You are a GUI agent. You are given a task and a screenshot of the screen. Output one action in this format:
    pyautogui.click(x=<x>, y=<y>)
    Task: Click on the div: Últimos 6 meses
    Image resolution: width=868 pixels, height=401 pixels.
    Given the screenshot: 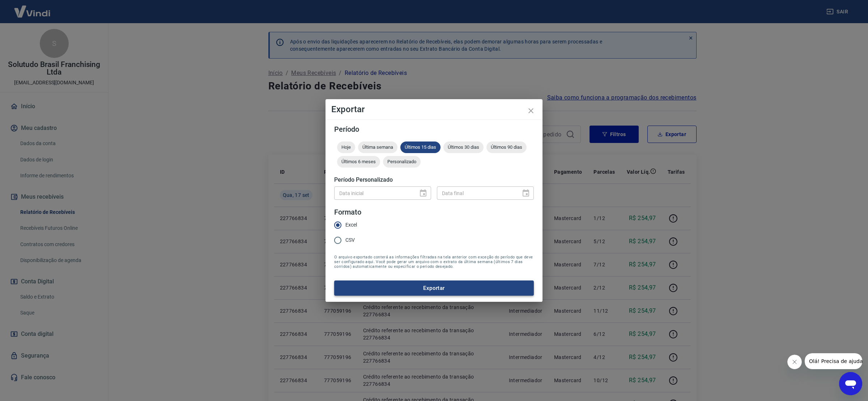 What is the action you would take?
    pyautogui.click(x=358, y=162)
    